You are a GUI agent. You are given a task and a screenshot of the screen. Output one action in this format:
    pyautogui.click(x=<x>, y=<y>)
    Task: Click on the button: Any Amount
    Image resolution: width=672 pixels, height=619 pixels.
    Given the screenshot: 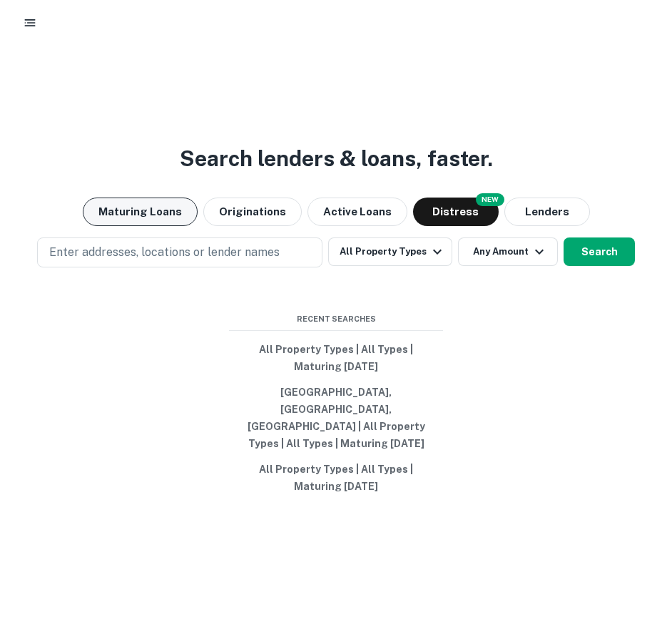 What is the action you would take?
    pyautogui.click(x=508, y=252)
    